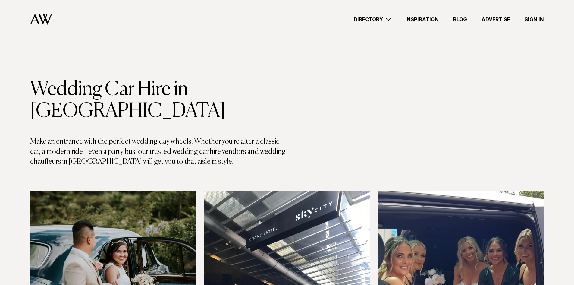 Image resolution: width=574 pixels, height=285 pixels. Describe the element at coordinates (41, 19) in the screenshot. I see `img: Auckland Weddings Logo` at that location.